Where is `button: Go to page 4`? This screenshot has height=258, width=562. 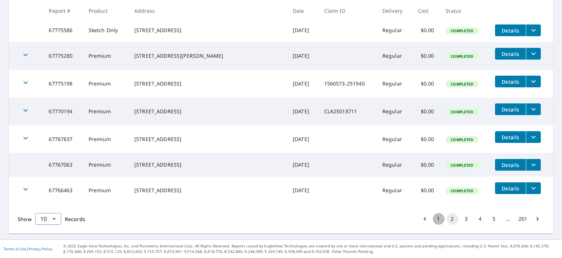 button: Go to page 4 is located at coordinates (480, 219).